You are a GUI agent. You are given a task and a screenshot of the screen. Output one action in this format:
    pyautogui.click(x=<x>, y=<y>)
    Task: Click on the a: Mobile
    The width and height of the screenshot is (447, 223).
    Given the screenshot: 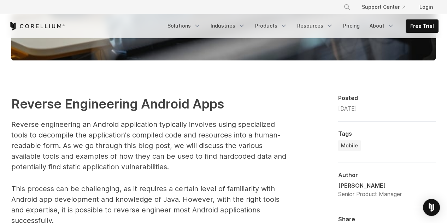 What is the action you would take?
    pyautogui.click(x=349, y=146)
    